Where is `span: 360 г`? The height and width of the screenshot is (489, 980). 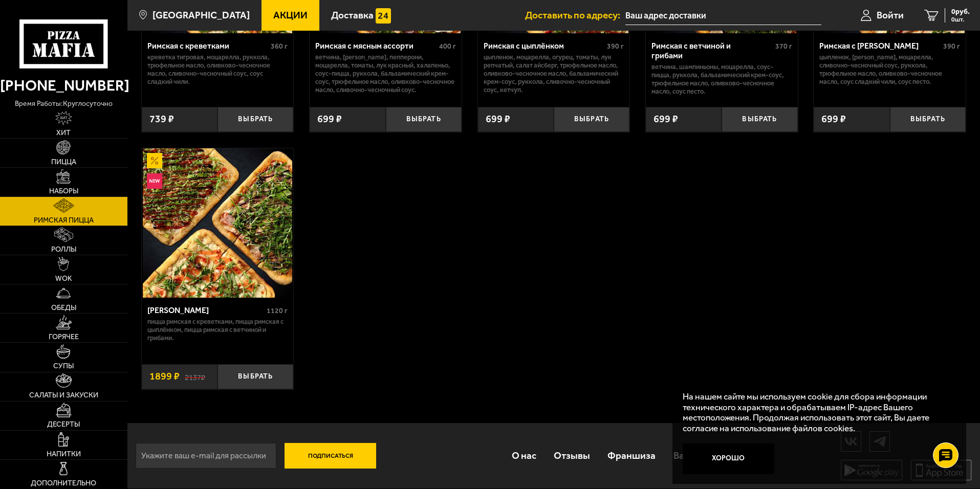 span: 360 г is located at coordinates (279, 46).